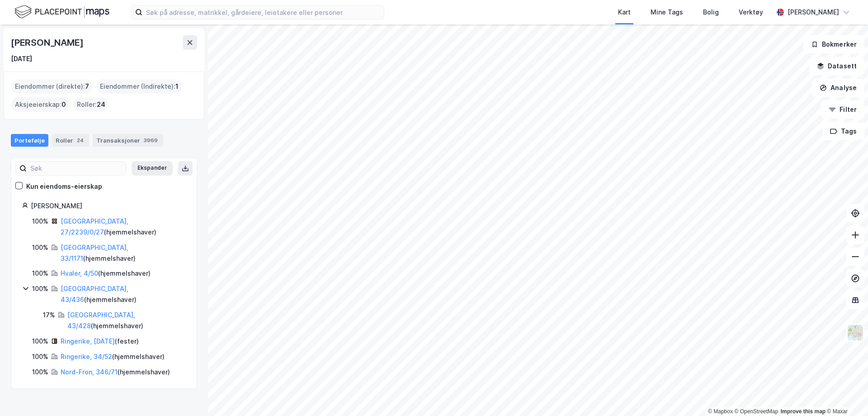 The width and height of the screenshot is (868, 416). I want to click on div: Eiendommer (direkte) :, so click(52, 86).